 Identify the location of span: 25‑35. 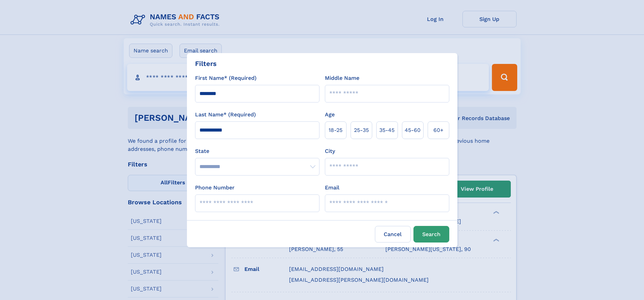
(361, 130).